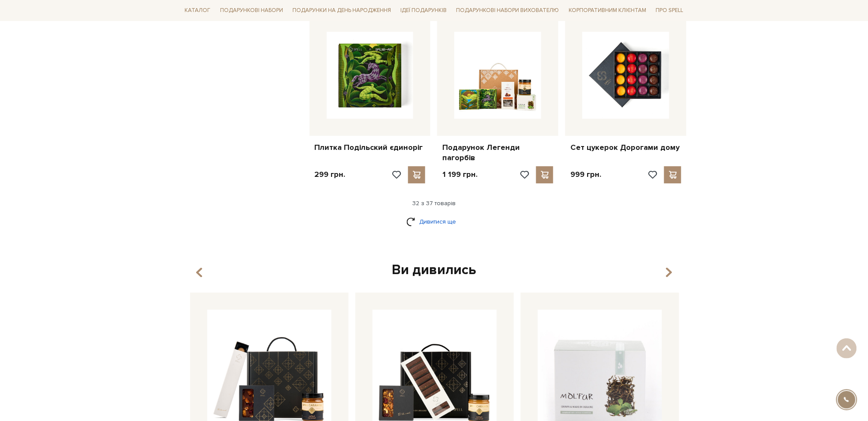 The image size is (868, 421). I want to click on a: Каталог, so click(198, 11).